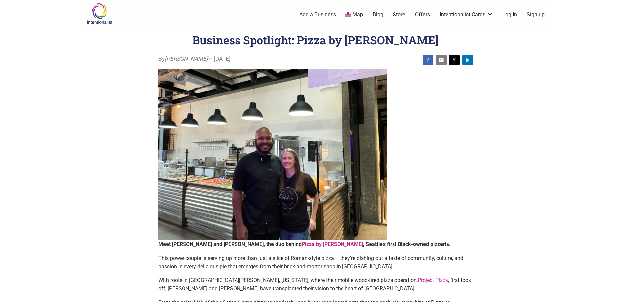  I want to click on a: Map, so click(354, 15).